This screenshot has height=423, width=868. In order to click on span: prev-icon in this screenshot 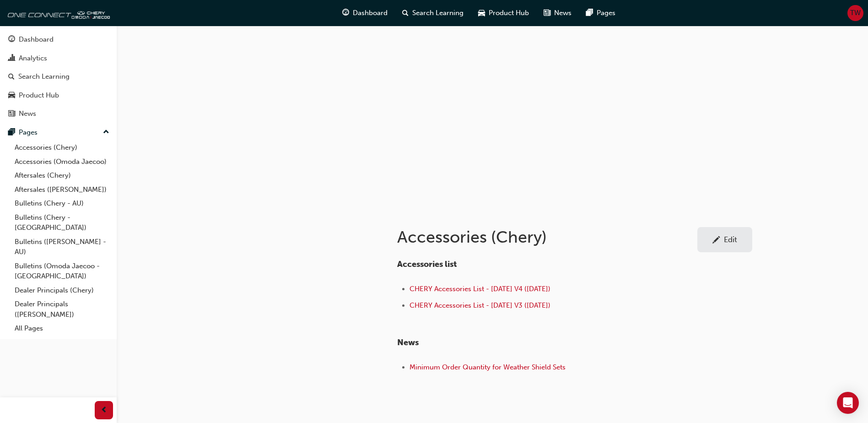, I will do `click(104, 410)`.